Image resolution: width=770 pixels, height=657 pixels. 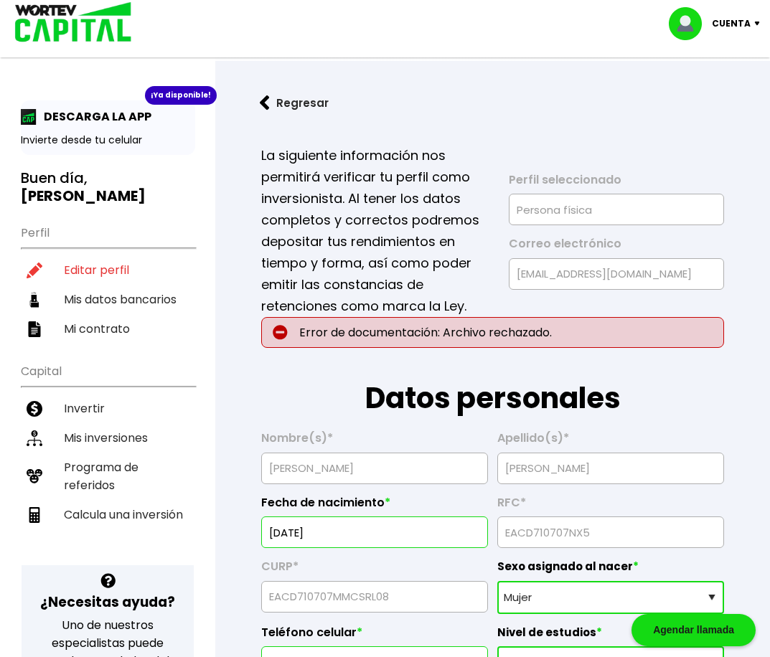 What do you see at coordinates (34, 476) in the screenshot?
I see `img: recomiendanos-icon.9b8e9327.svg` at bounding box center [34, 476].